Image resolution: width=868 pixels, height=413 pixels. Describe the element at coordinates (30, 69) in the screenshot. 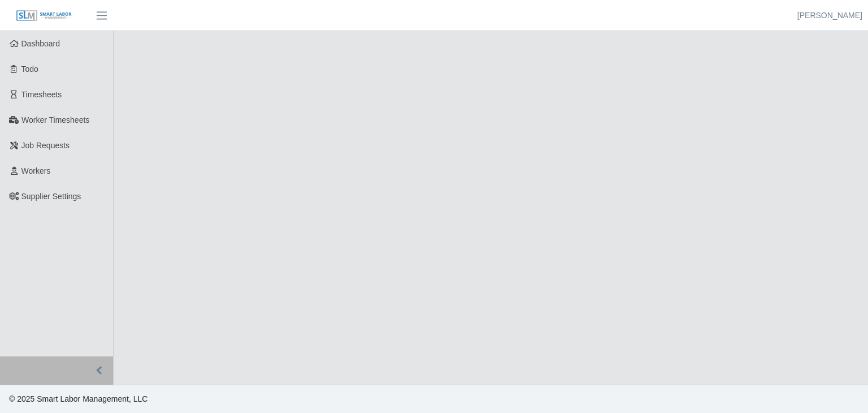

I see `span: Todo` at that location.